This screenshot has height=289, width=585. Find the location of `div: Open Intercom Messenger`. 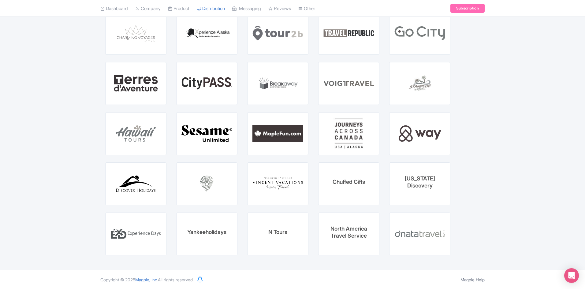

div: Open Intercom Messenger is located at coordinates (571, 275).